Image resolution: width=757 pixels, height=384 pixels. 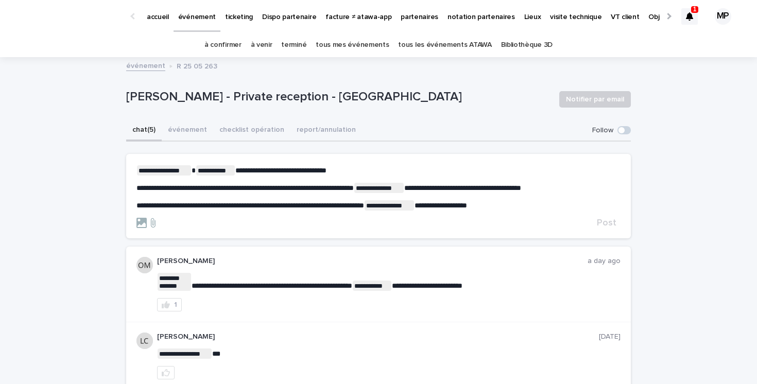 I want to click on button: report/annulation, so click(x=326, y=131).